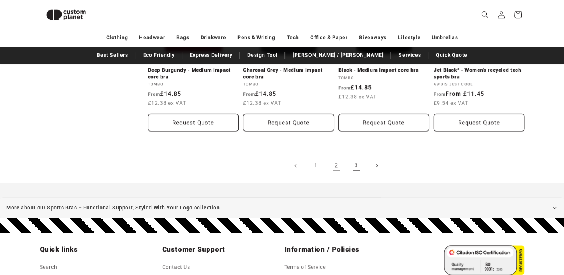 The image size is (564, 275). What do you see at coordinates (451, 55) in the screenshot?
I see `a: Quick Quote` at bounding box center [451, 55].